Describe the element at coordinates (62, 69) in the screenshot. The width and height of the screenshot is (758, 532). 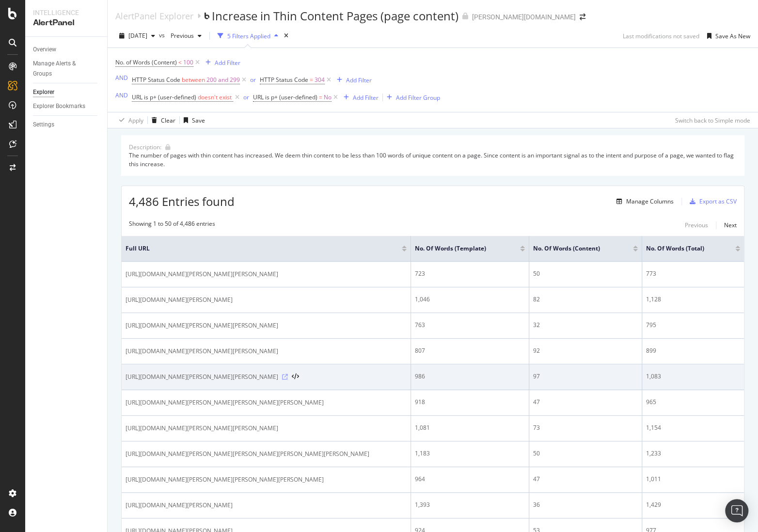
I see `div: Manage Alerts & Groups` at that location.